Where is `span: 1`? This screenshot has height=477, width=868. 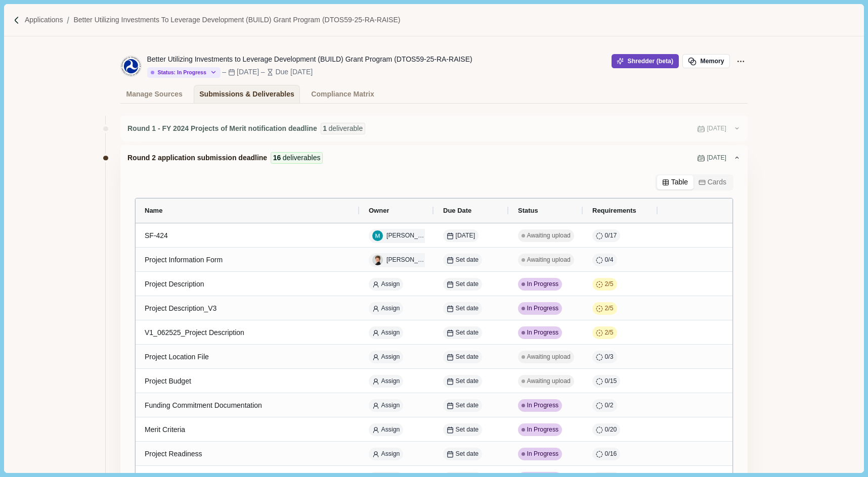 span: 1 is located at coordinates (325, 128).